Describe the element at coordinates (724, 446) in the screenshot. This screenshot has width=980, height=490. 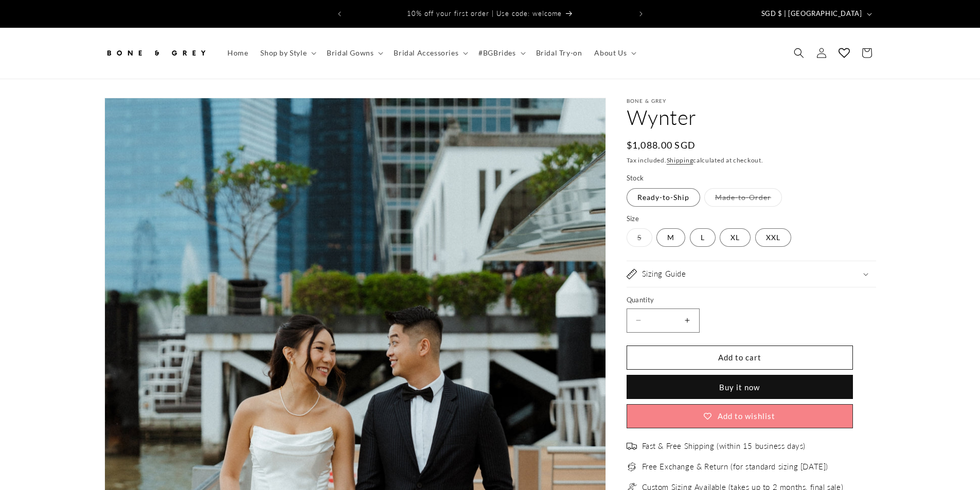
I see `span: Fast & Free Shipping (within 15 business days)` at that location.